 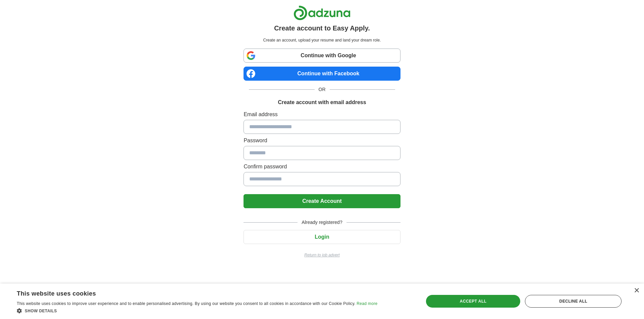 What do you see at coordinates (322, 89) in the screenshot?
I see `span: OR` at bounding box center [322, 89].